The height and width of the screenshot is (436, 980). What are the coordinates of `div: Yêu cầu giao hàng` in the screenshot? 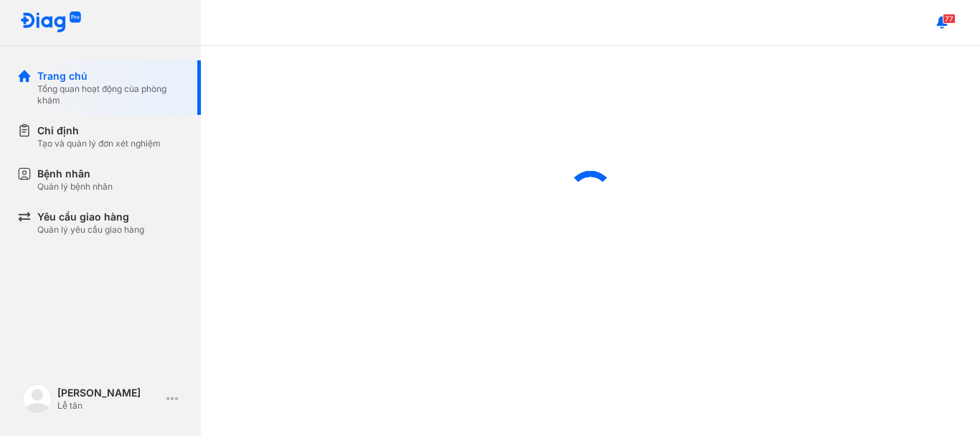 It's located at (90, 217).